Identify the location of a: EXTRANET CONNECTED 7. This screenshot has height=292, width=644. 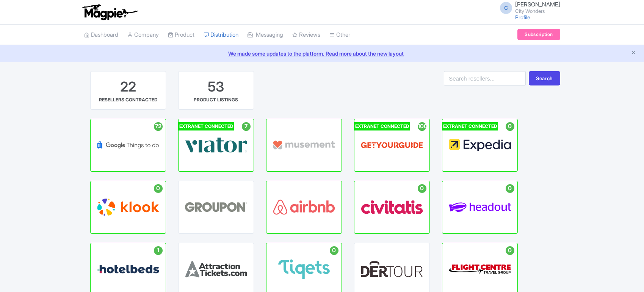
(216, 145).